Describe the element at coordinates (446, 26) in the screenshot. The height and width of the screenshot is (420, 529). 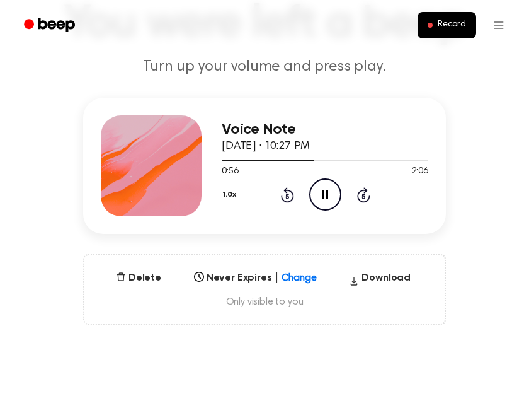
I see `button: Record` at that location.